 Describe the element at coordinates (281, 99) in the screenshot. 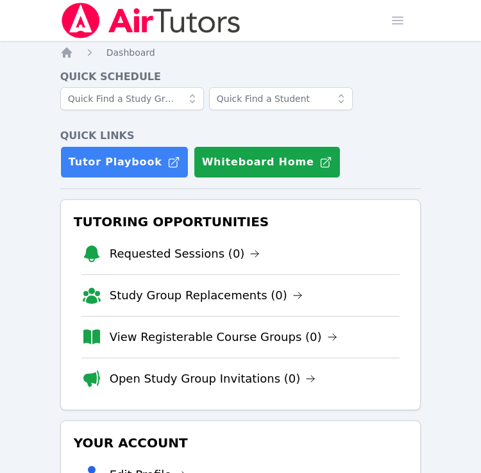

I see `input: Quick Find a Student` at that location.